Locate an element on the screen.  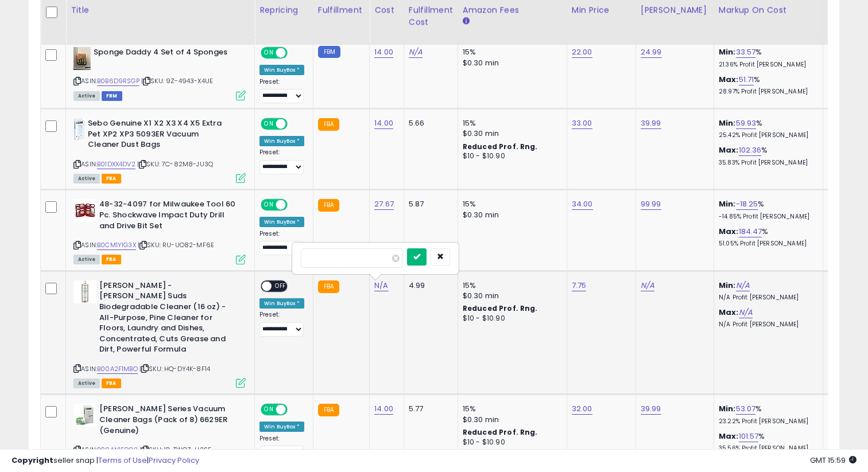
div: Fulfillment Cost is located at coordinates (431, 16).